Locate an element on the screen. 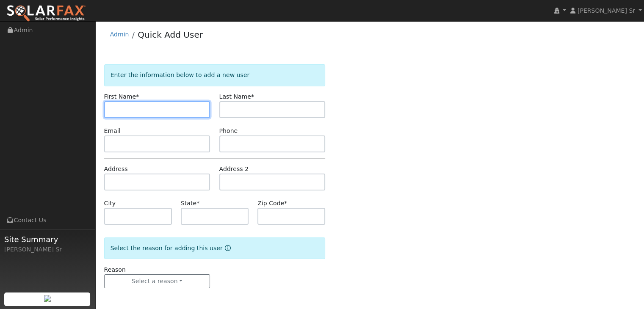 This screenshot has width=644, height=309. label: Last Name is located at coordinates (236, 97).